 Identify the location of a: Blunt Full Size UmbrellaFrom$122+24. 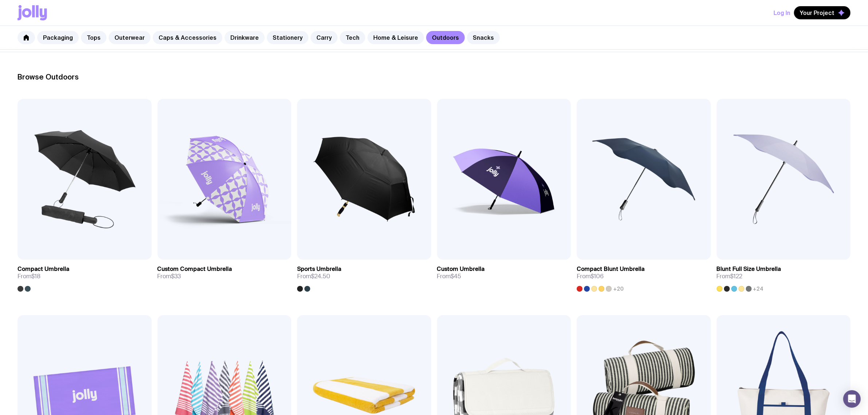
(784, 276).